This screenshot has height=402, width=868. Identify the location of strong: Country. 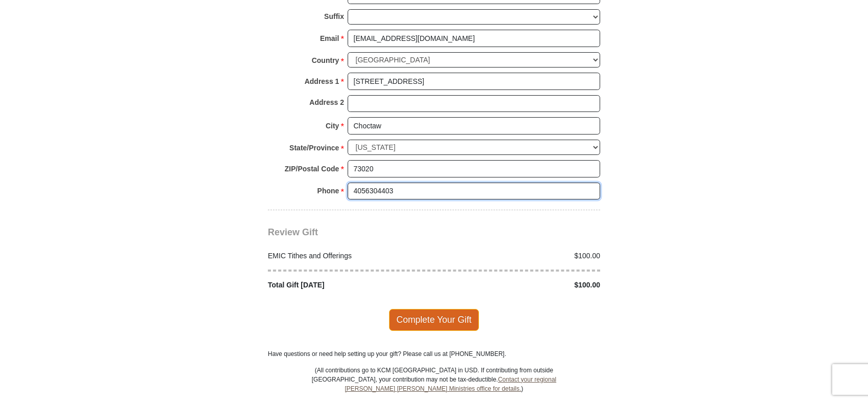
(325, 60).